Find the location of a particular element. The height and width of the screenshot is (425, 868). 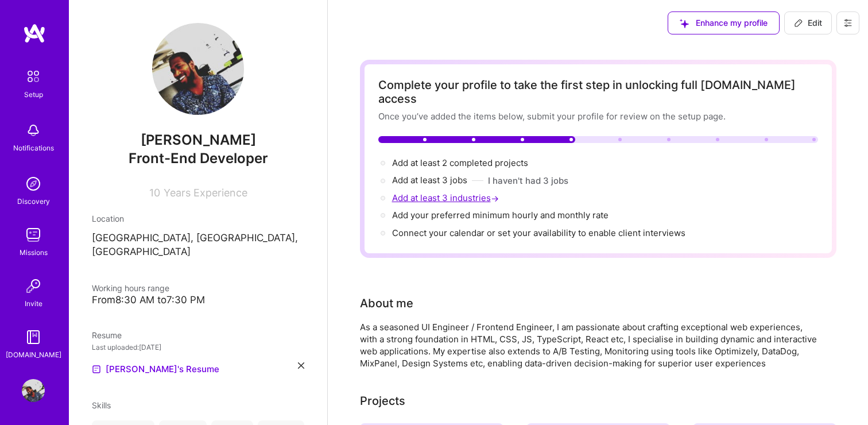

span: Add at least 3 industries is located at coordinates (447, 197).